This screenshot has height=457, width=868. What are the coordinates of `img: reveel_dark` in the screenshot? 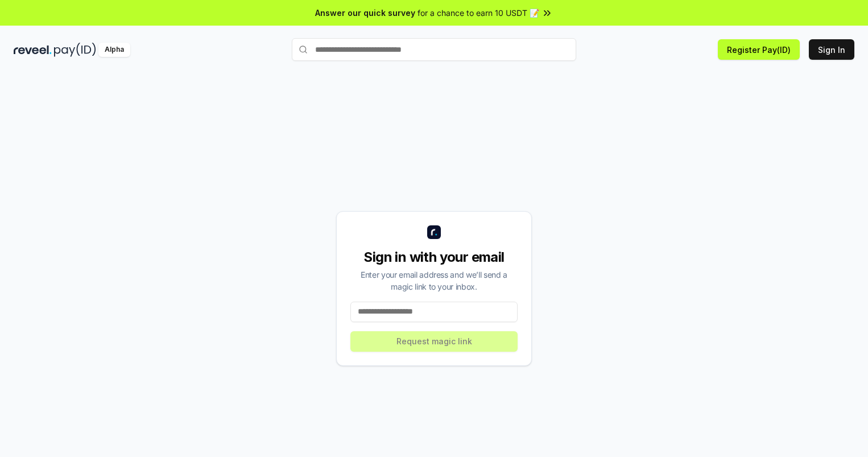 It's located at (32, 50).